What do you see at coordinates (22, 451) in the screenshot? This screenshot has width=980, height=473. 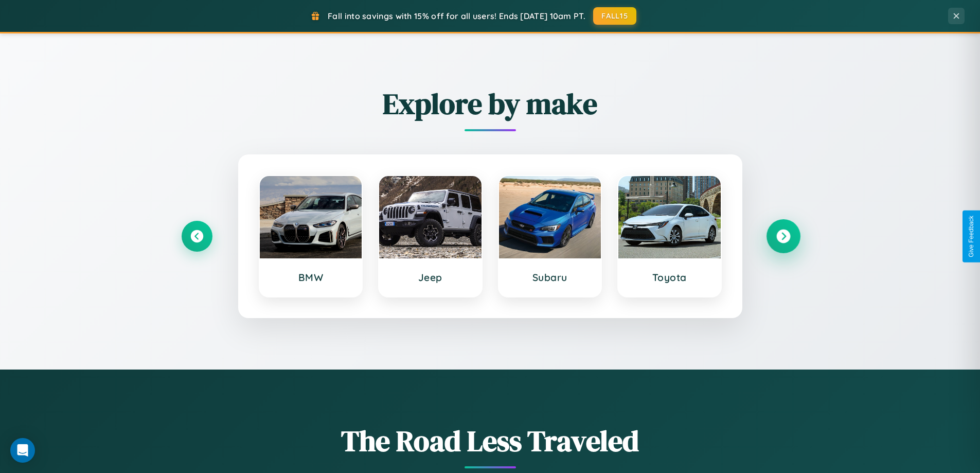 I see `div: Open Intercom Messenger` at bounding box center [22, 451].